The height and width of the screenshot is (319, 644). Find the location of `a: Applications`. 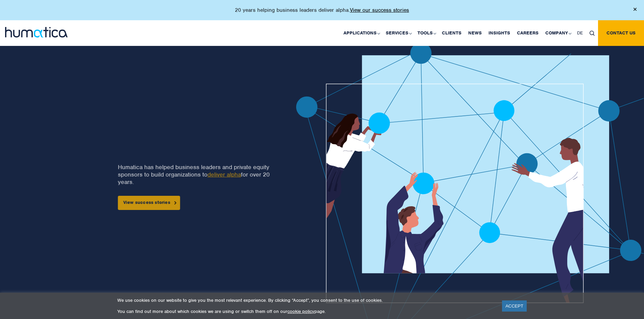

a: Applications is located at coordinates (361, 33).